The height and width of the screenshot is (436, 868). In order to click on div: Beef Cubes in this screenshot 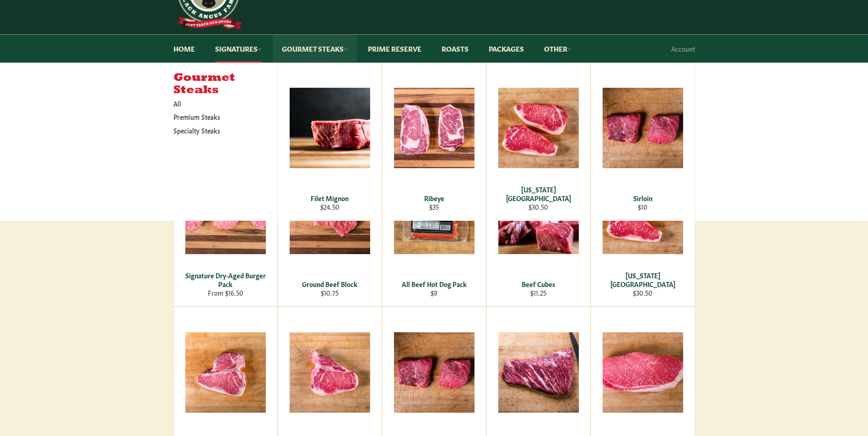, I will do `click(539, 284)`.